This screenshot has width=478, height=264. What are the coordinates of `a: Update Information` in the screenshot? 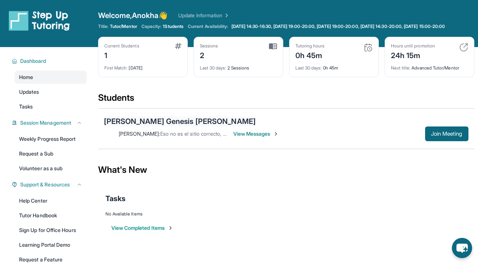 It's located at (204, 15).